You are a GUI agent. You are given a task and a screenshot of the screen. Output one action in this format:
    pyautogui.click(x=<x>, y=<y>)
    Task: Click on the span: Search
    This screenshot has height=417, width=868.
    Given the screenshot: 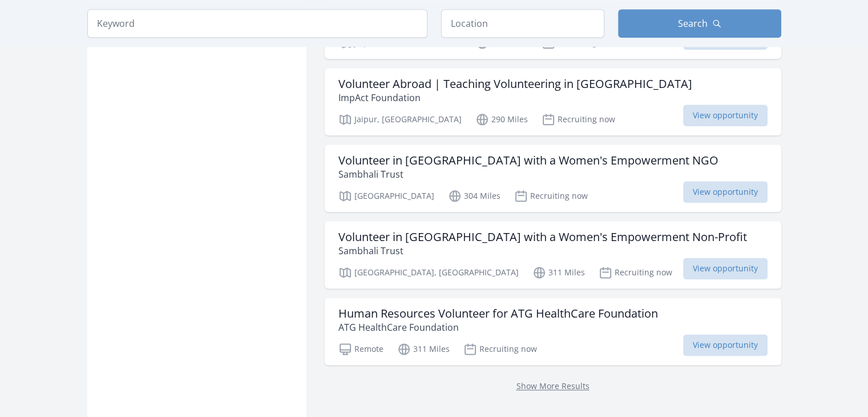 What is the action you would take?
    pyautogui.click(x=693, y=24)
    